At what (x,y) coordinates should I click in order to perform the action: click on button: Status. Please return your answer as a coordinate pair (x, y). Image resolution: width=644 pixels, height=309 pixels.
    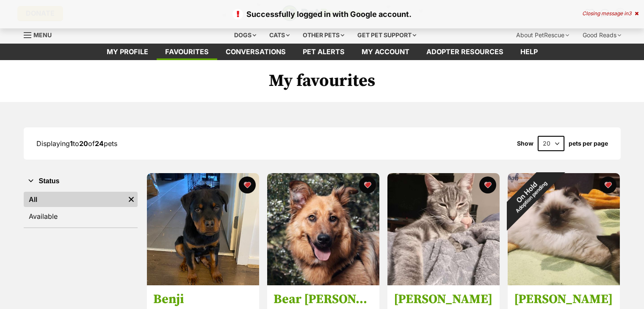
    Looking at the image, I should click on (80, 181).